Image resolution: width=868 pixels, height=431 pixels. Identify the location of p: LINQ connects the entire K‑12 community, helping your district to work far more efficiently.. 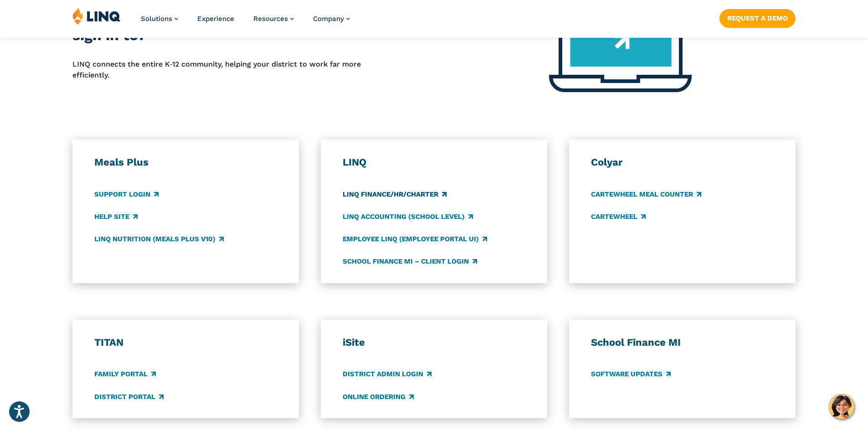
(217, 70).